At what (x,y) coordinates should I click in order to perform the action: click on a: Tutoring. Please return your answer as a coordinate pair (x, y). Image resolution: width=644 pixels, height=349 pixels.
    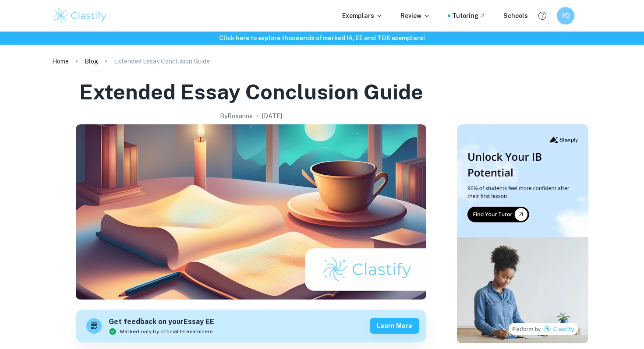
    Looking at the image, I should click on (469, 16).